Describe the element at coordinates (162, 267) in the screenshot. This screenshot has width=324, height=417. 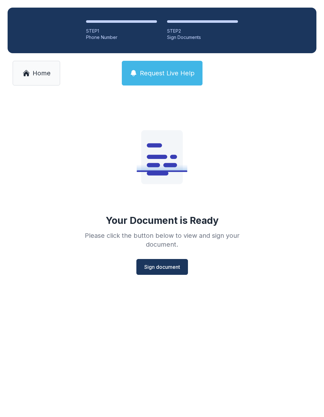
I see `span: Sign document` at that location.